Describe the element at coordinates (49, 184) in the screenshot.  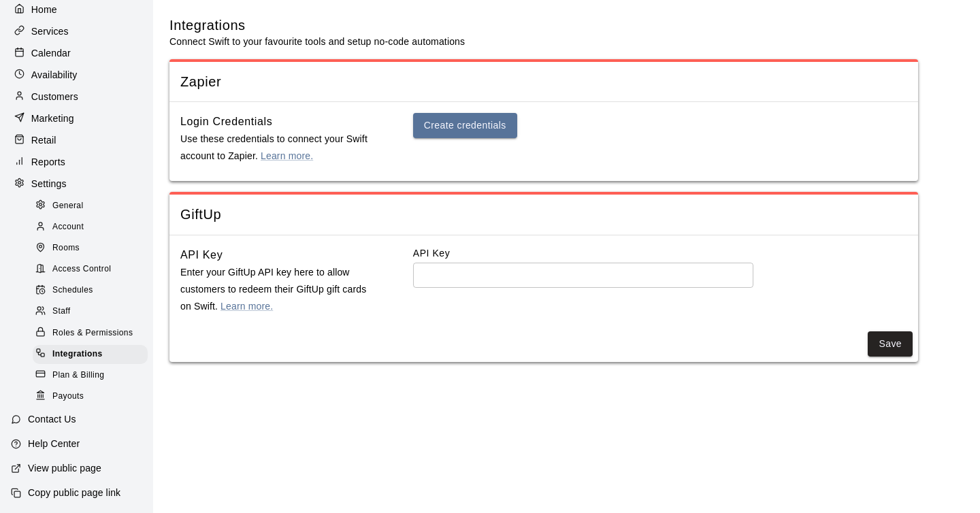
I see `p: Settings` at that location.